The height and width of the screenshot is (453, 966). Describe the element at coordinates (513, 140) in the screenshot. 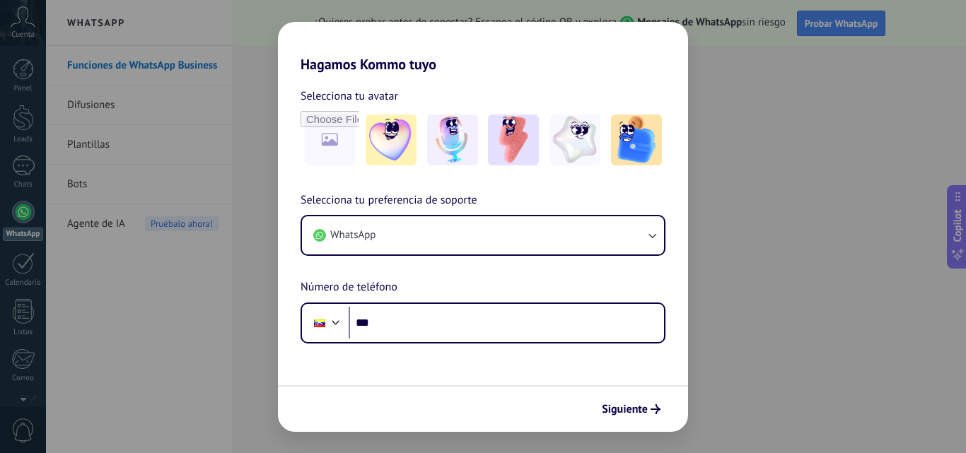

I see `img: -3.jpeg` at that location.